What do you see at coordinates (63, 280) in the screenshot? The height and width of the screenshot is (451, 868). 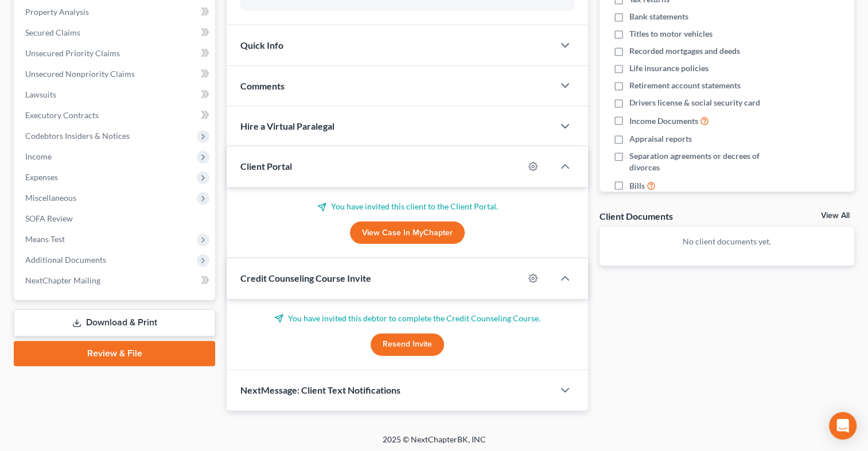 I see `span: NextChapter Mailing` at bounding box center [63, 280].